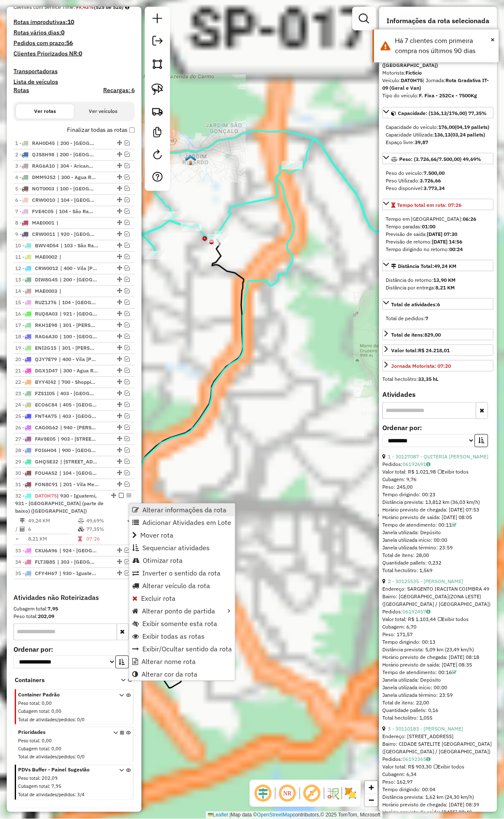  I want to click on button: Ver veículos, so click(103, 112).